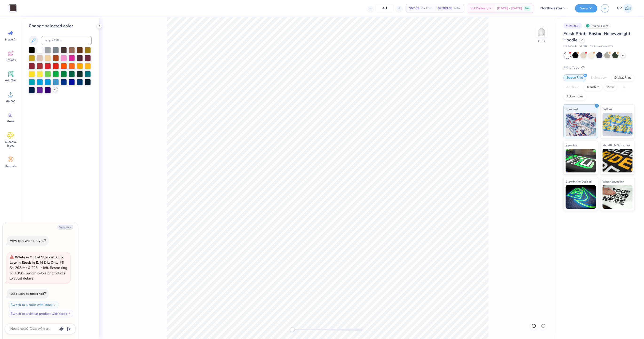 The image size is (644, 339). What do you see at coordinates (414, 8) in the screenshot?
I see `span: $57.09` at bounding box center [414, 8].